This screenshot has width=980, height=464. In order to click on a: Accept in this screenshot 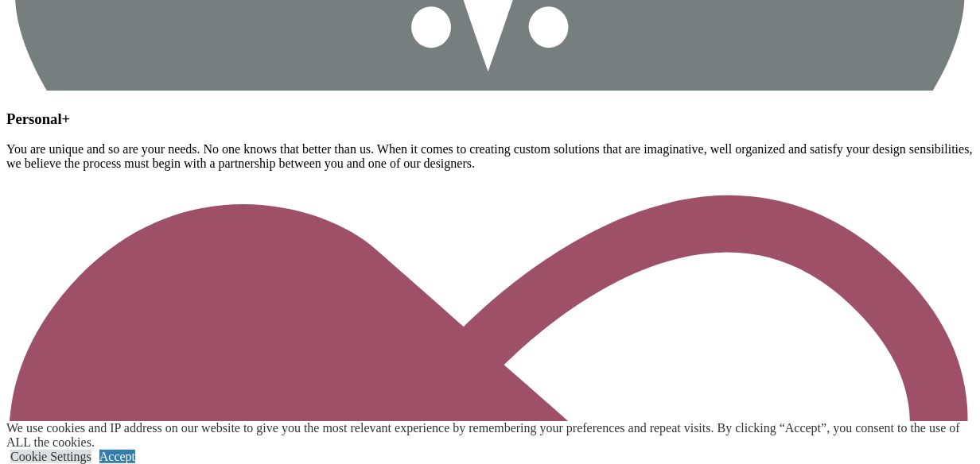, I will do `click(117, 456)`.